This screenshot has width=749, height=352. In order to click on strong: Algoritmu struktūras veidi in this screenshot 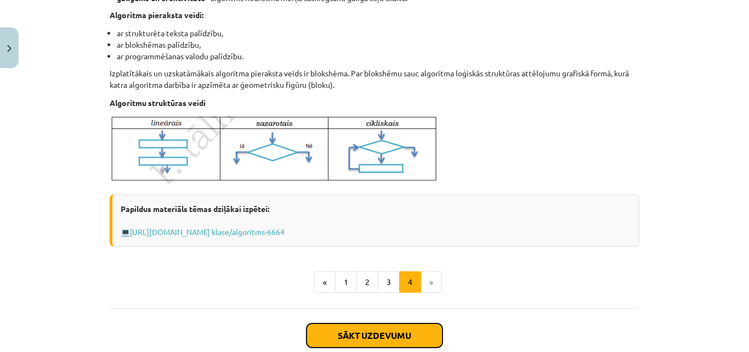, I will do `click(157, 103)`.